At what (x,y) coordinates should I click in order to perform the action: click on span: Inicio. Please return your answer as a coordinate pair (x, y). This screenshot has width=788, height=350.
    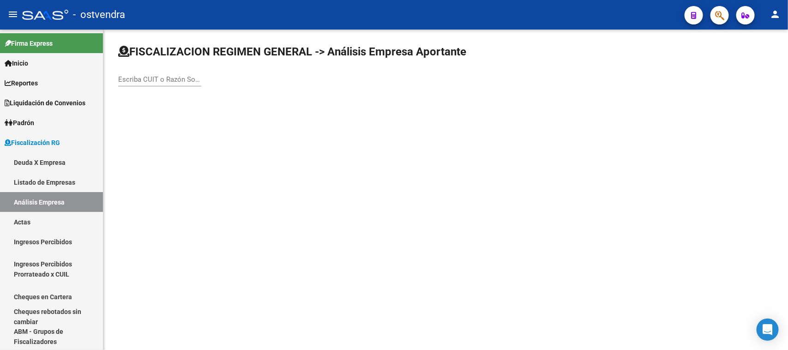
    Looking at the image, I should click on (16, 63).